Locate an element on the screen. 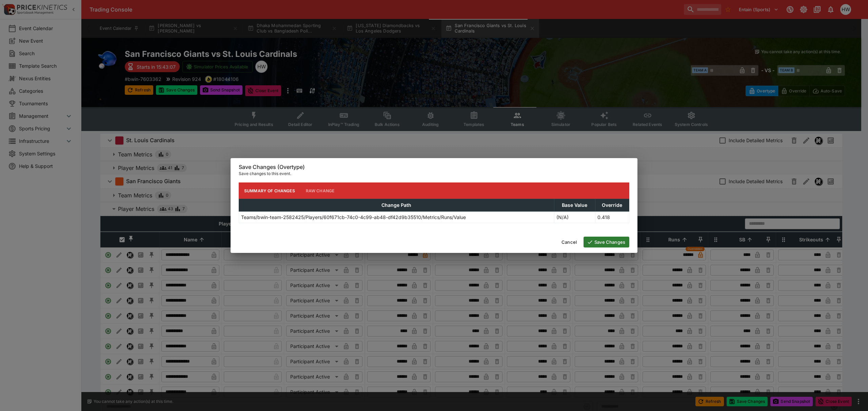  button: Raw Change is located at coordinates (320, 191).